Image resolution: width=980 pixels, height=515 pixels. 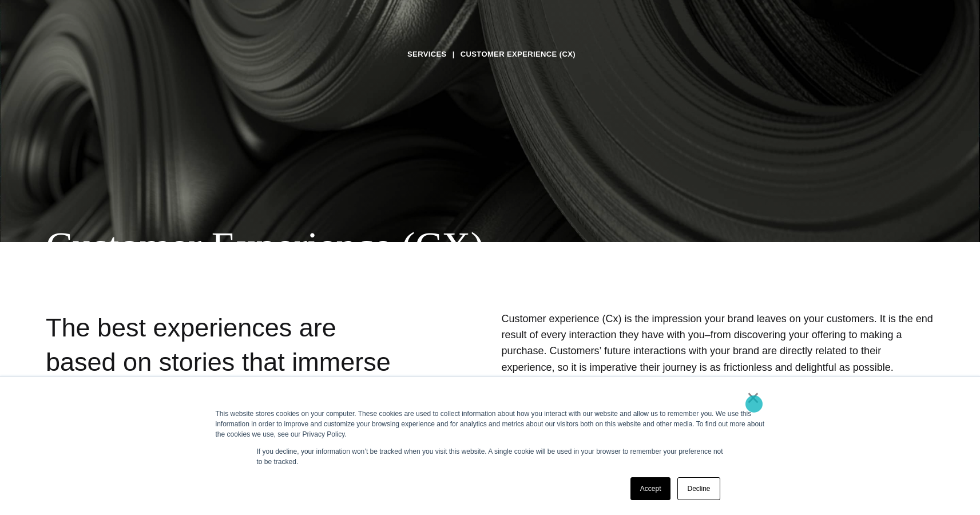 I want to click on div: Customer Experience (CX), so click(x=372, y=246).